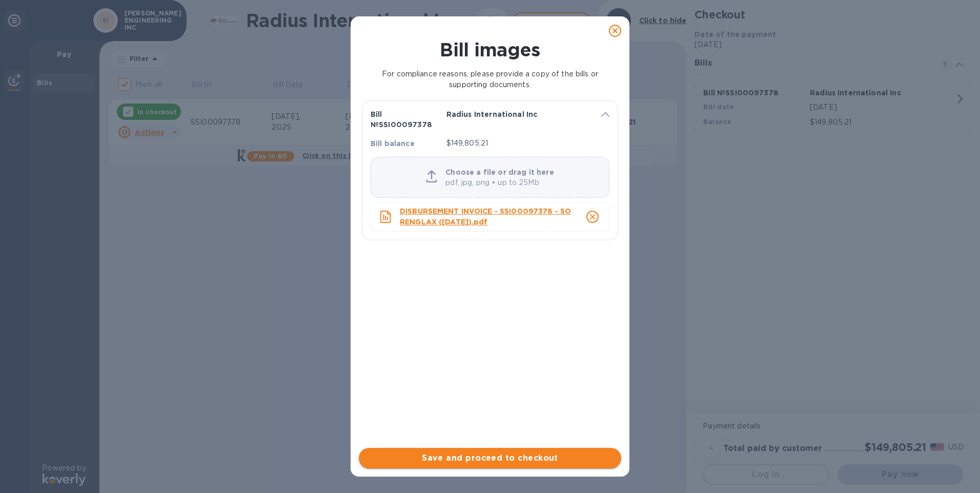  I want to click on p: $149,805.21, so click(517, 143).